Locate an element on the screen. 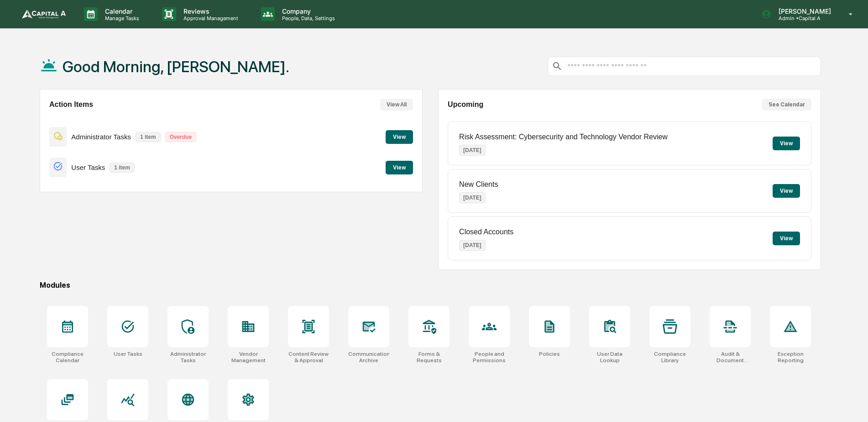 The image size is (868, 422). div: Administrator Tasks is located at coordinates (188, 357).